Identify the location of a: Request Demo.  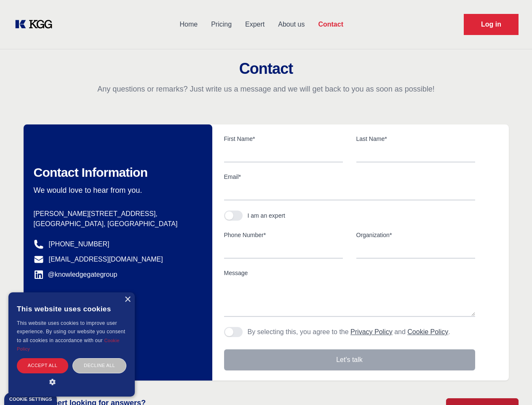
(491, 25).